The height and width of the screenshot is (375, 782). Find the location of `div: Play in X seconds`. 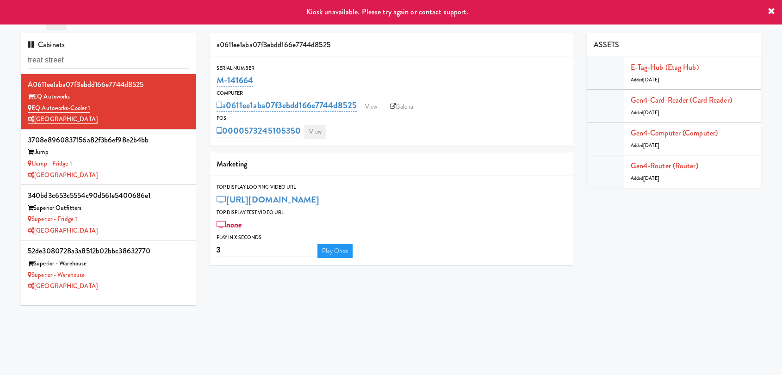

div: Play in X seconds is located at coordinates (391, 238).